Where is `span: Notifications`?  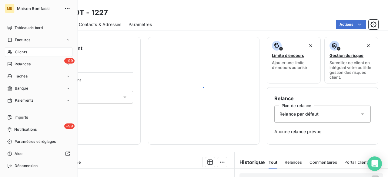 span: Notifications is located at coordinates (25, 130).